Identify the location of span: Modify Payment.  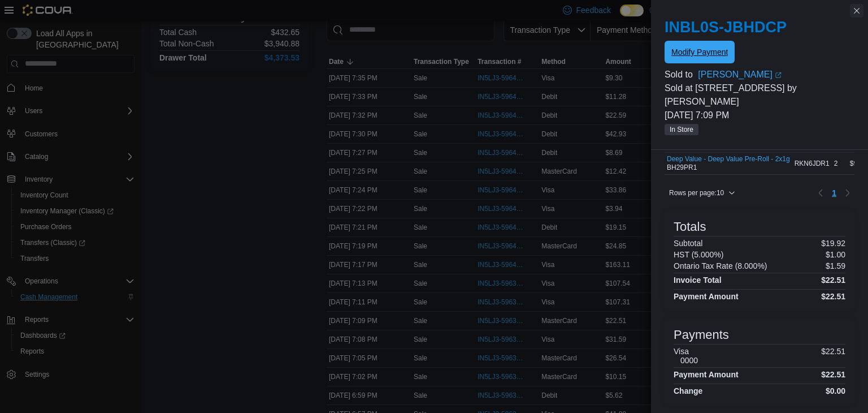
(700, 52).